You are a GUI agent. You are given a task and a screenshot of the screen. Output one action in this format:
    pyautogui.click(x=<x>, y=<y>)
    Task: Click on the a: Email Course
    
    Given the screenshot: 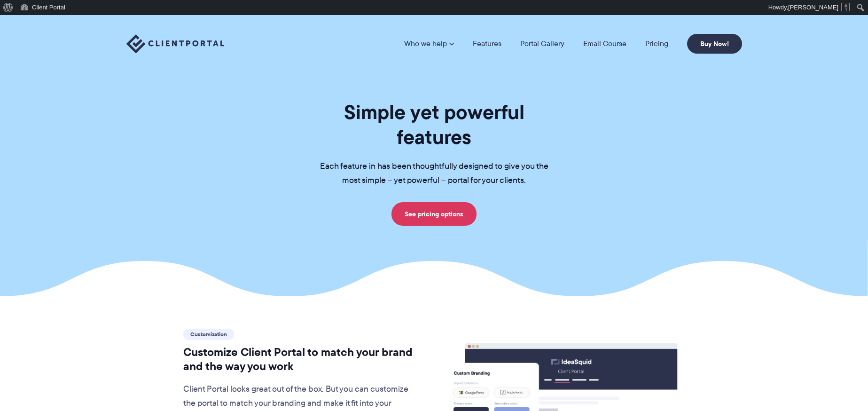 What is the action you would take?
    pyautogui.click(x=605, y=44)
    